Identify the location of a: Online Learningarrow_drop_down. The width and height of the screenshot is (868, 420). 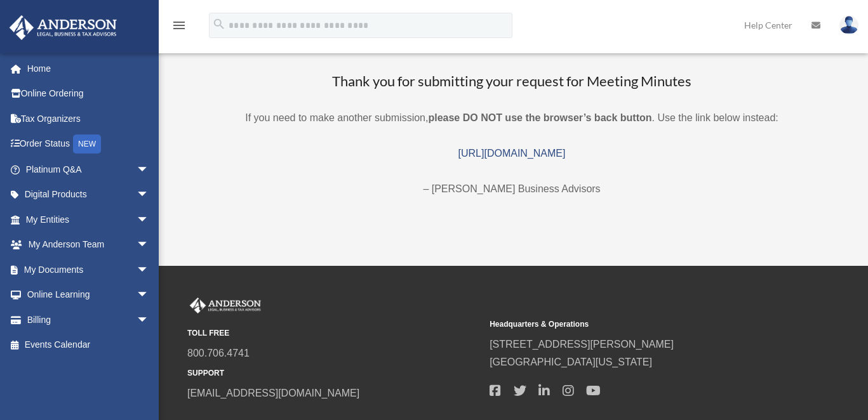
(88, 295).